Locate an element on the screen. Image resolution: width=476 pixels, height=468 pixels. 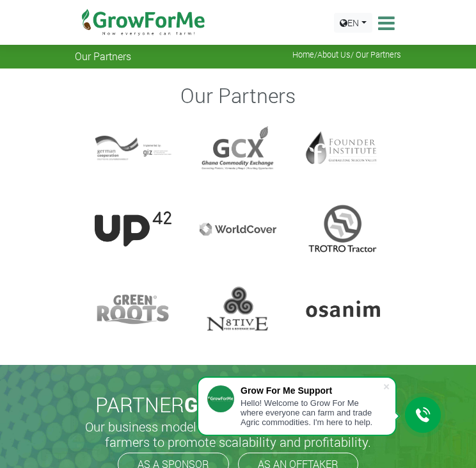
span: / / Our Partners is located at coordinates (347, 54).